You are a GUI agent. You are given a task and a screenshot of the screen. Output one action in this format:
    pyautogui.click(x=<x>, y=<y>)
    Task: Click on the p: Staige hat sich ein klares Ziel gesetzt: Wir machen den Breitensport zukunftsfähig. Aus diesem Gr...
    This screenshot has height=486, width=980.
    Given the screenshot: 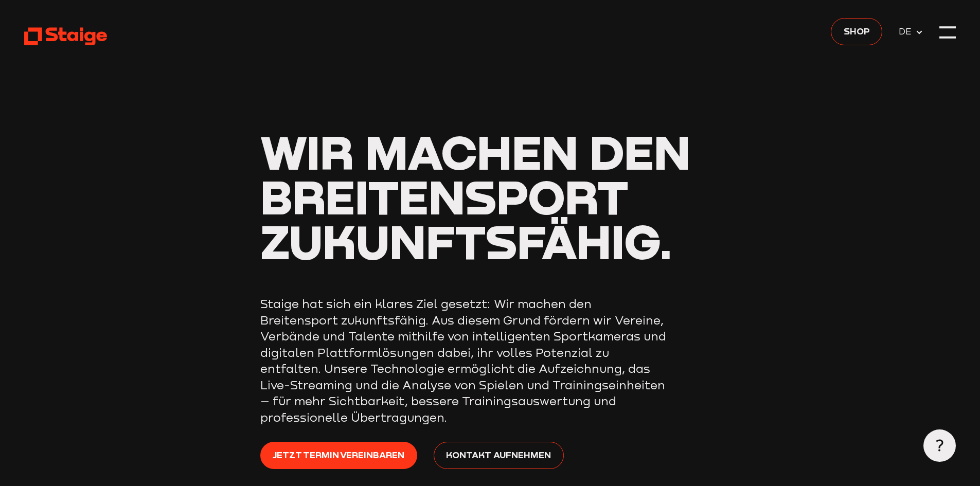 What is the action you would take?
    pyautogui.click(x=466, y=361)
    